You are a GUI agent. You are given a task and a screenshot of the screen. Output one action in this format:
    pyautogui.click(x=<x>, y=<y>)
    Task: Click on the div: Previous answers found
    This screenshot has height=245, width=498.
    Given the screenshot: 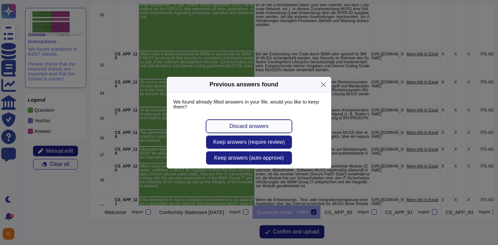 What is the action you would take?
    pyautogui.click(x=244, y=85)
    